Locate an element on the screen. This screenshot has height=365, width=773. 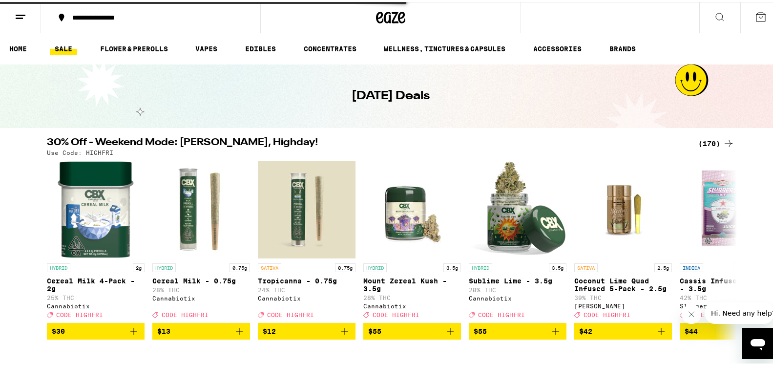
span: $13 is located at coordinates (164, 329).